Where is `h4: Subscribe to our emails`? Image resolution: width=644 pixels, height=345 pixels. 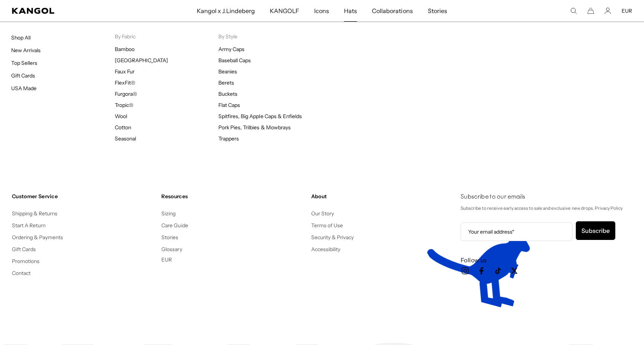
h4: Subscribe to our emails is located at coordinates (546, 197).